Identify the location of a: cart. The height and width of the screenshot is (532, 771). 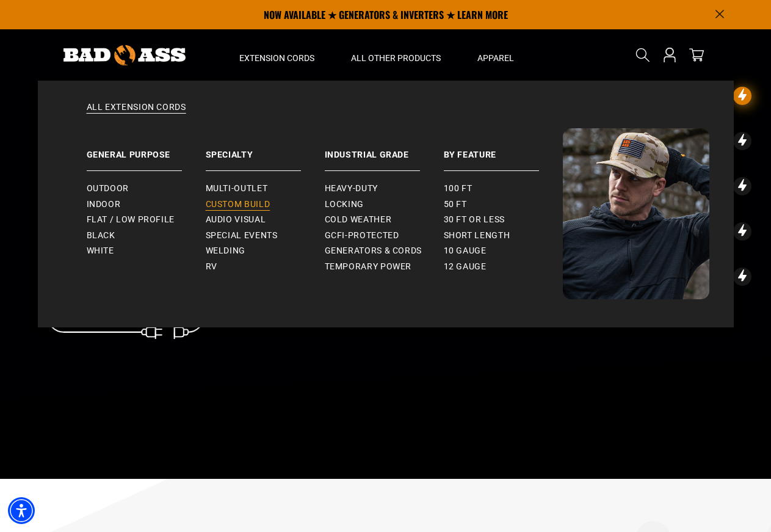
(697, 55).